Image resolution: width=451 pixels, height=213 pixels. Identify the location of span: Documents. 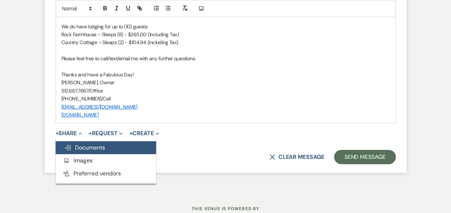
(85, 148).